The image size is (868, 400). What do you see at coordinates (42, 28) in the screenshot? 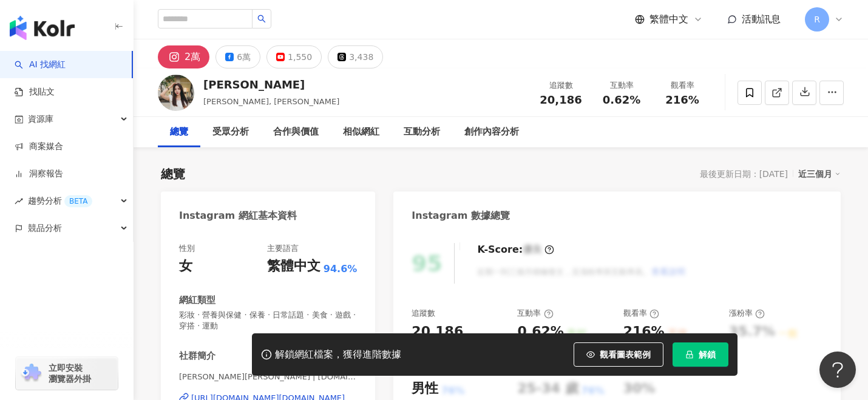
I see `img: logo` at bounding box center [42, 28].